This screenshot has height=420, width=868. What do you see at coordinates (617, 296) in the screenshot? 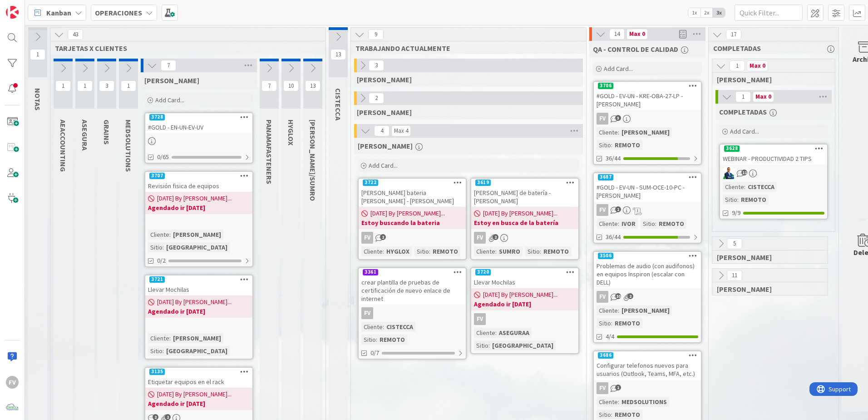
I see `span: 10` at bounding box center [617, 296].